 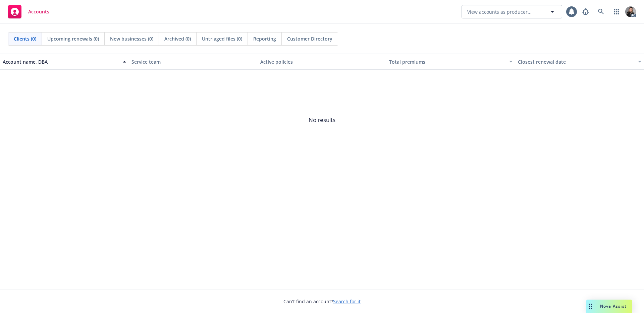 What do you see at coordinates (61, 62) in the screenshot?
I see `div: Account name, DBA` at bounding box center [61, 62].